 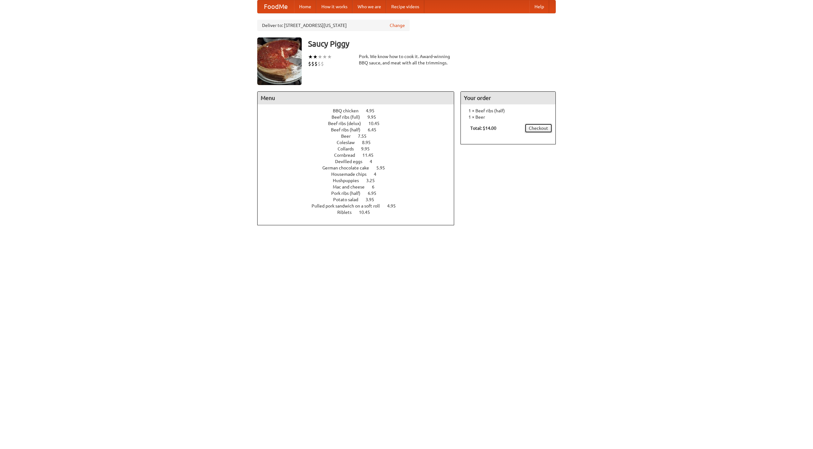 I want to click on span: Coleslaw, so click(x=349, y=143).